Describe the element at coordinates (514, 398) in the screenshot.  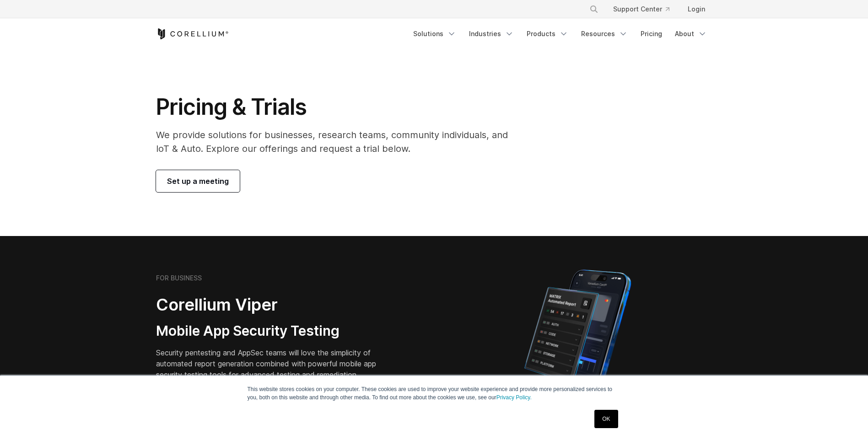
I see `a: Privacy Policy.` at that location.